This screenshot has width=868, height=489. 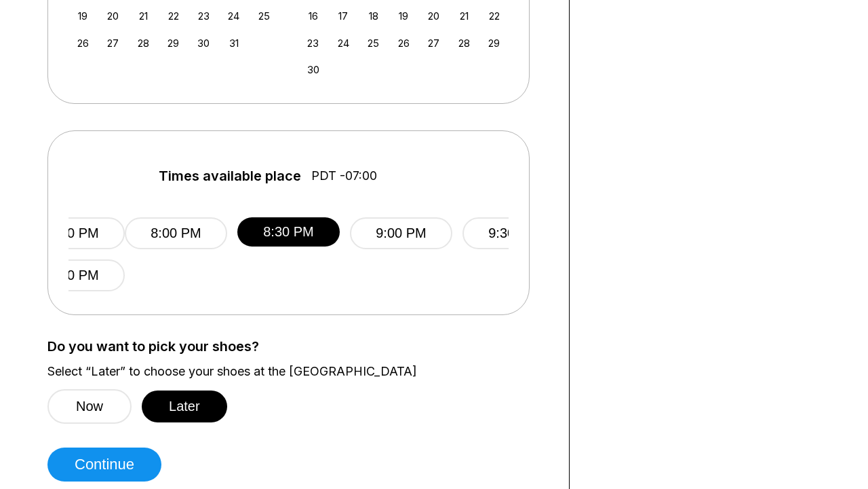 I want to click on button: 7:30 PM, so click(x=73, y=275).